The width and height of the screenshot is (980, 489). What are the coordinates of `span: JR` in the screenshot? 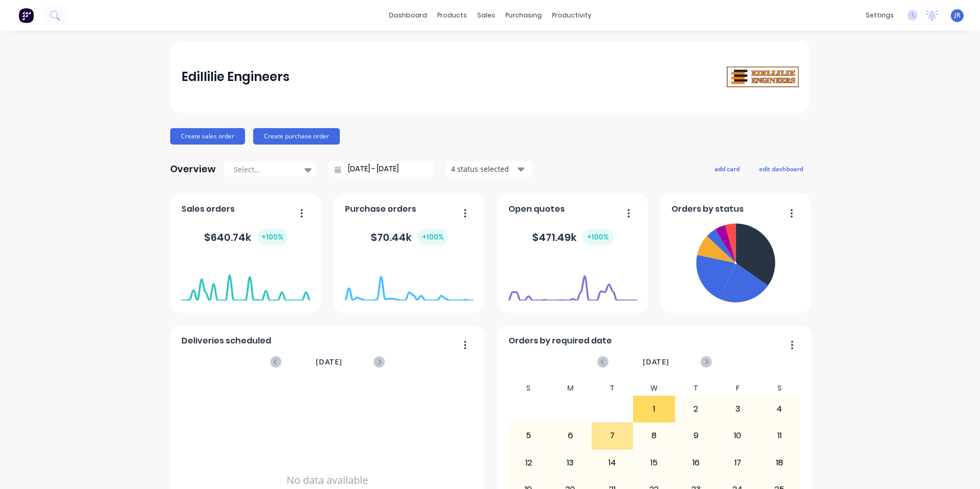 It's located at (957, 15).